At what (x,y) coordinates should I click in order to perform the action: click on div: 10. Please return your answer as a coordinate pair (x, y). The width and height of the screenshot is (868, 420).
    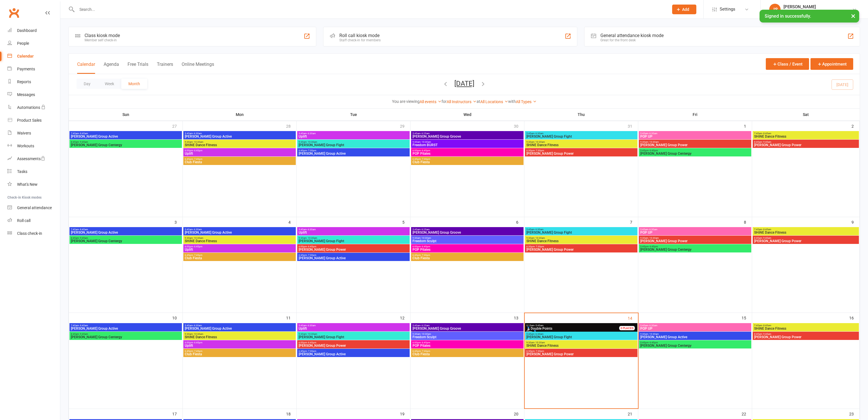
    Looking at the image, I should click on (178, 317).